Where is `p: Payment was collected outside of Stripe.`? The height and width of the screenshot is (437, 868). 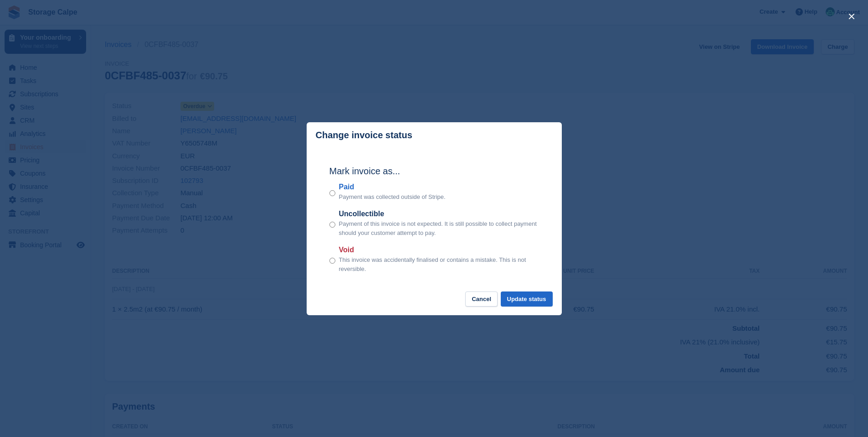
p: Payment was collected outside of Stripe. is located at coordinates (393, 197).